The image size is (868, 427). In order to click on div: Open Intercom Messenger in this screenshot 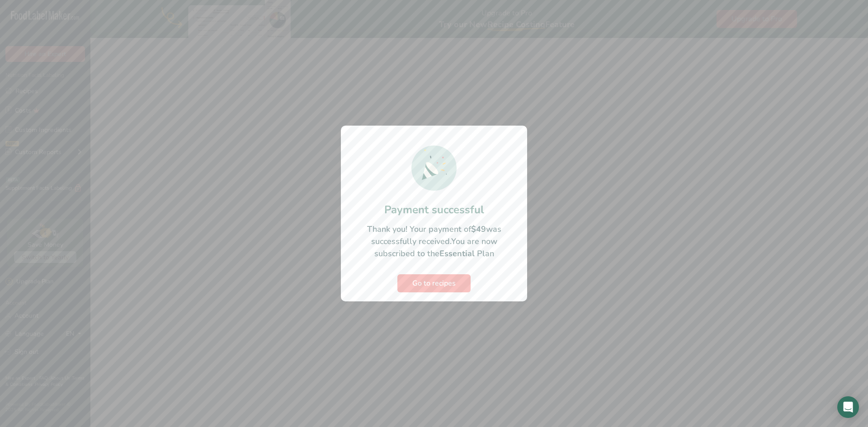, I will do `click(848, 407)`.